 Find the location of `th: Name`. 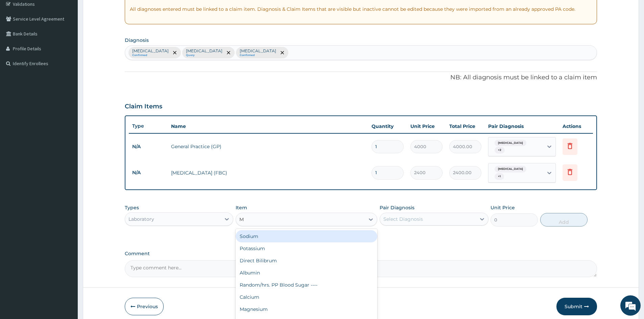

th: Name is located at coordinates (268, 126).